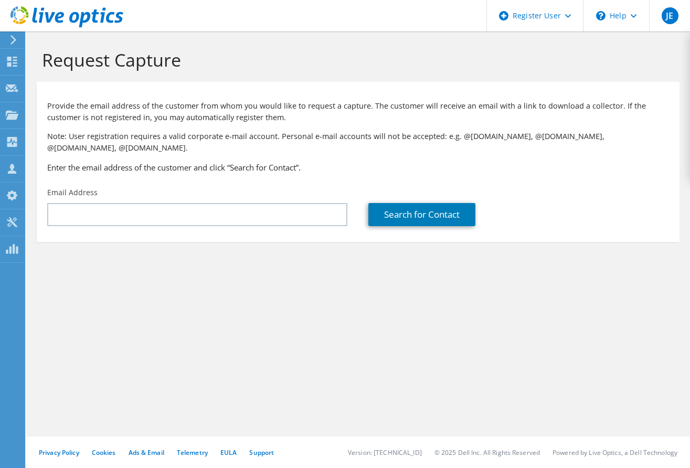 The width and height of the screenshot is (690, 468). Describe the element at coordinates (72, 193) in the screenshot. I see `label: Email Address` at that location.